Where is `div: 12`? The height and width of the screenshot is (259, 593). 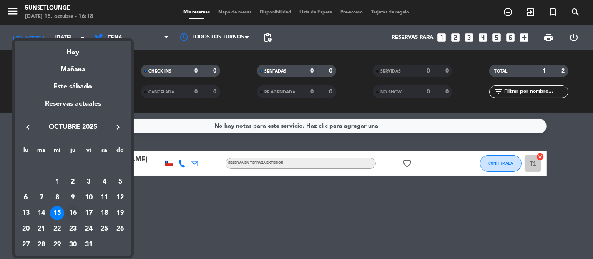 div: 12 is located at coordinates (120, 198).